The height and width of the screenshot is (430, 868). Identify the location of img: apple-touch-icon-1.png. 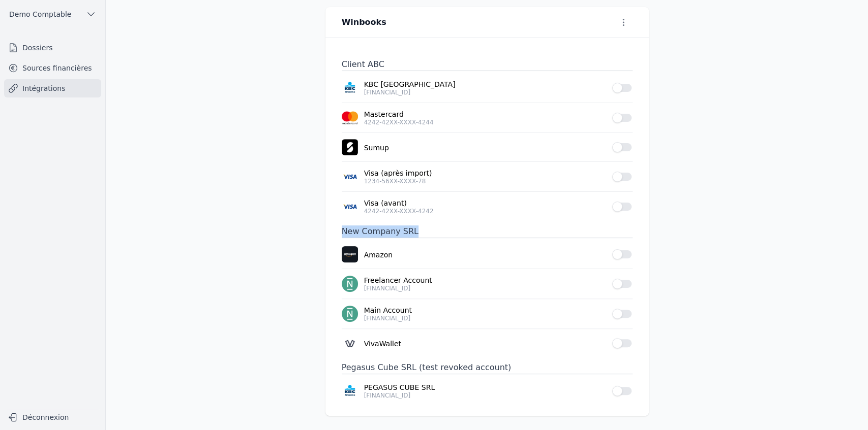
(350, 147).